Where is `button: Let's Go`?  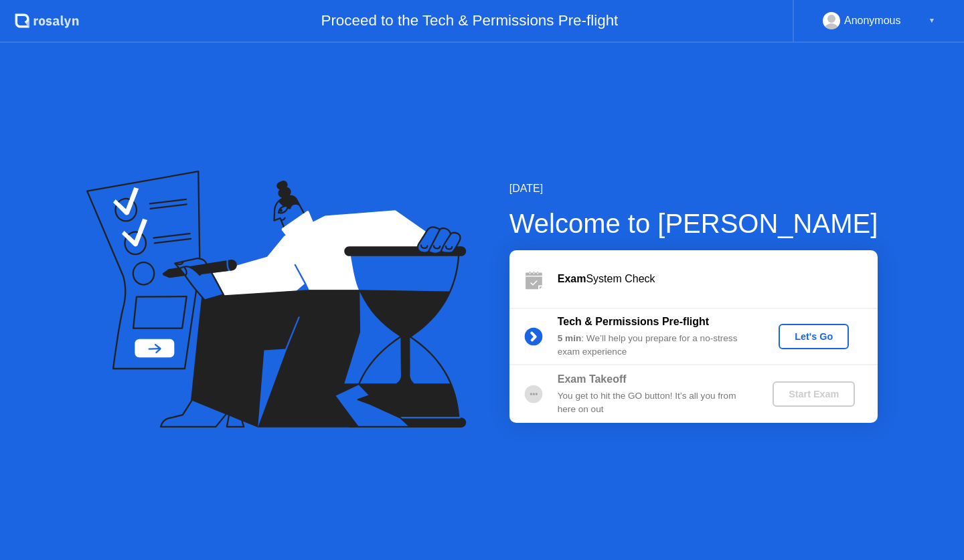 button: Let's Go is located at coordinates (813, 336).